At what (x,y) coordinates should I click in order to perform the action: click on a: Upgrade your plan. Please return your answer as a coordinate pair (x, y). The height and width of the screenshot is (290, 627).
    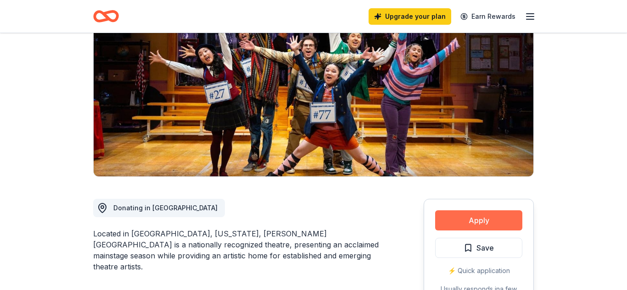
    Looking at the image, I should click on (410, 17).